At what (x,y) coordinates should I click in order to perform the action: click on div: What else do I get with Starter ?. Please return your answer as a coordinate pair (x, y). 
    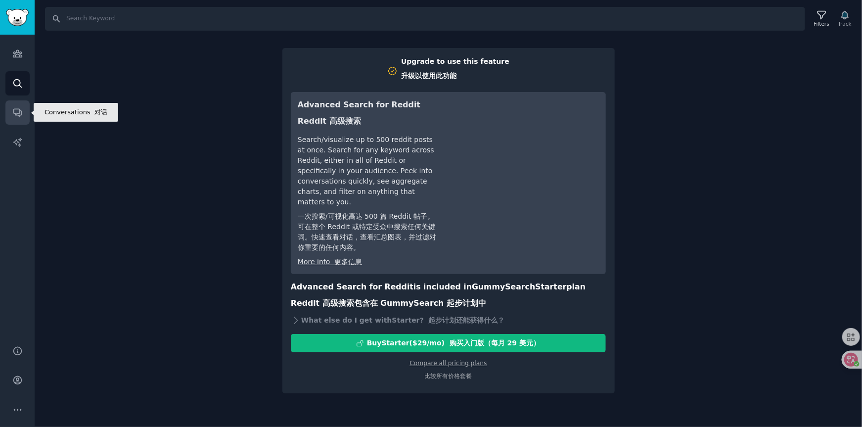
    Looking at the image, I should click on (448, 320).